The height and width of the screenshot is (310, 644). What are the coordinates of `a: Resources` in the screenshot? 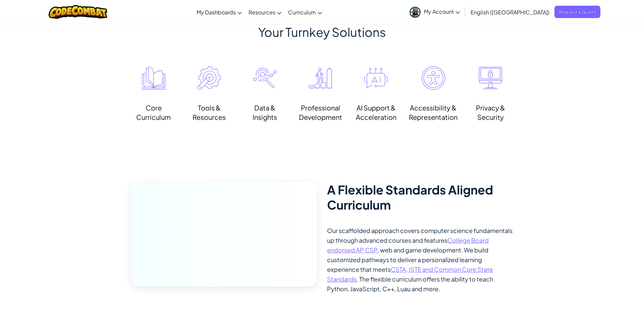 It's located at (265, 12).